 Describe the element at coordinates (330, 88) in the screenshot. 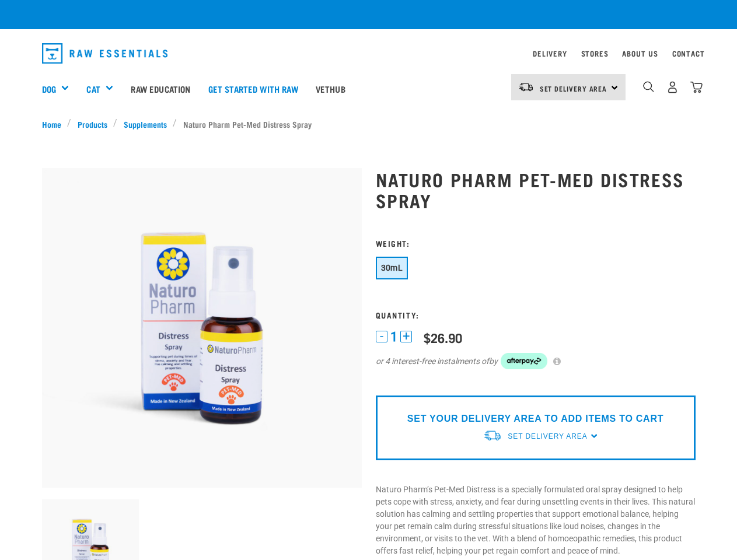

I see `a: Vethub` at that location.